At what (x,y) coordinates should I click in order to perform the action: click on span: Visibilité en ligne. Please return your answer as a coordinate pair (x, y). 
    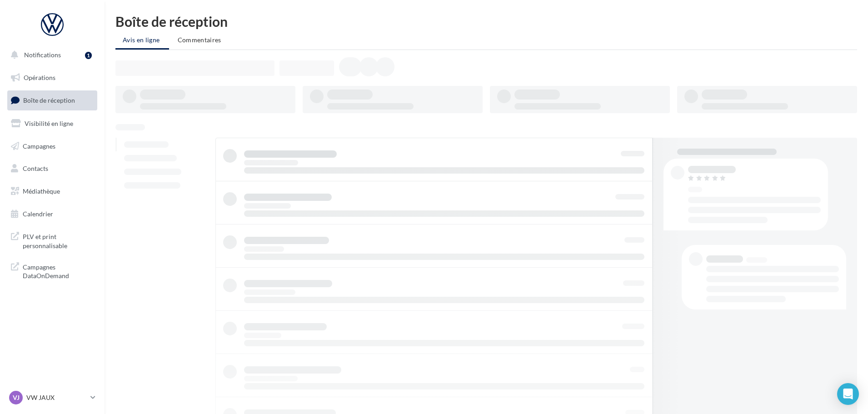
    Looking at the image, I should click on (49, 123).